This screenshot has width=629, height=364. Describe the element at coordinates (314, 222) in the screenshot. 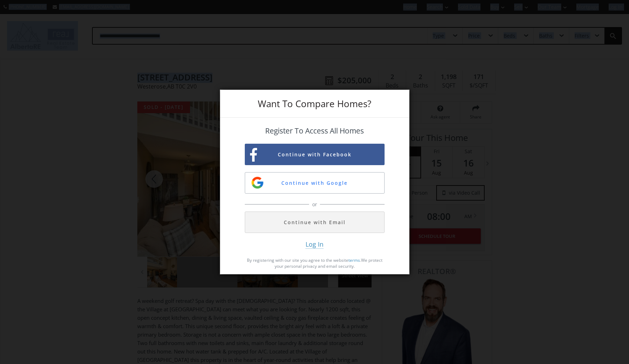

I see `button: Continue with Email` at that location.